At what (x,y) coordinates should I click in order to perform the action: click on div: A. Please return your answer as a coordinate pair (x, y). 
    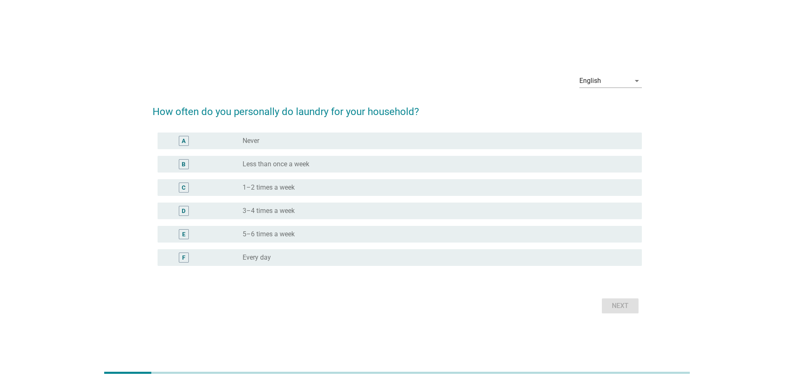
    Looking at the image, I should click on (183, 140).